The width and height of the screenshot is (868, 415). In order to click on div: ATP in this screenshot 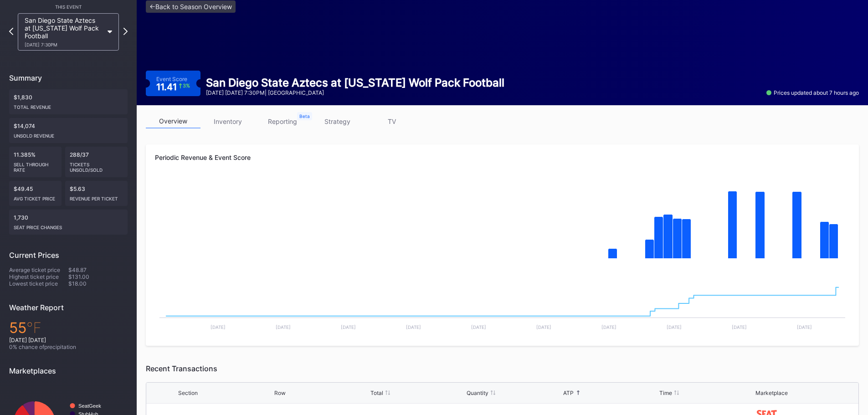, I will do `click(568, 393)`.